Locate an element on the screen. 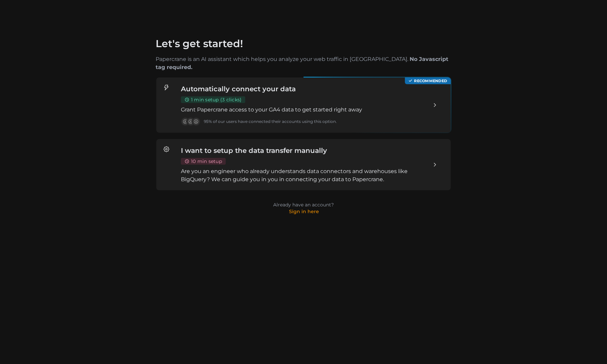 This screenshot has height=364, width=607. span: Recommended is located at coordinates (431, 81).